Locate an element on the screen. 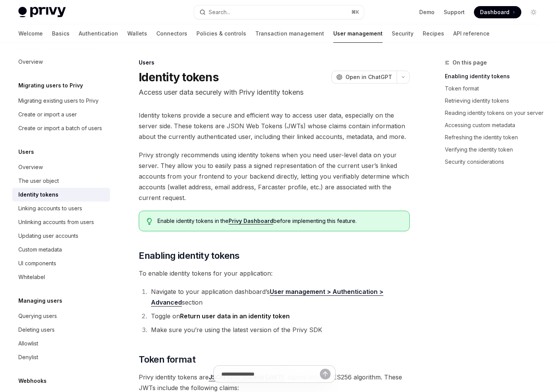 The image size is (558, 392). a: Wallets is located at coordinates (137, 34).